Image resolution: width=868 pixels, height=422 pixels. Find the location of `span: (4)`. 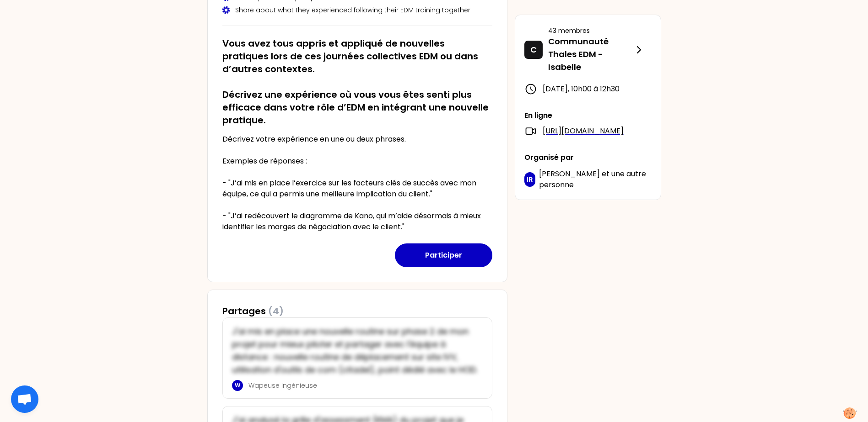

span: (4) is located at coordinates (276, 311).